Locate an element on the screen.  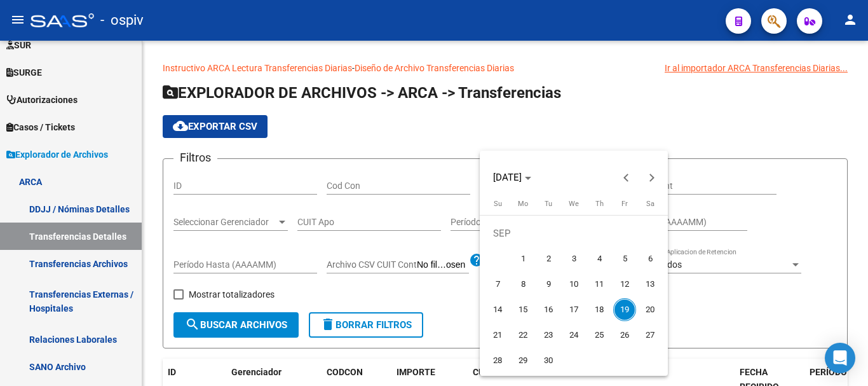
span: Mo is located at coordinates (523, 203).